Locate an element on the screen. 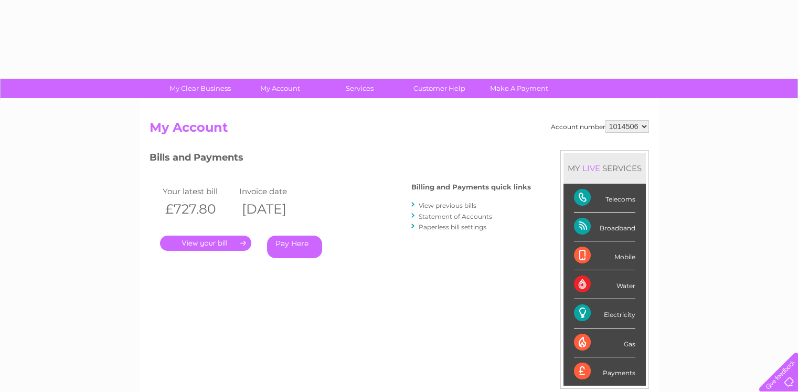 The image size is (798, 392). a: Customer Help is located at coordinates (439, 88).